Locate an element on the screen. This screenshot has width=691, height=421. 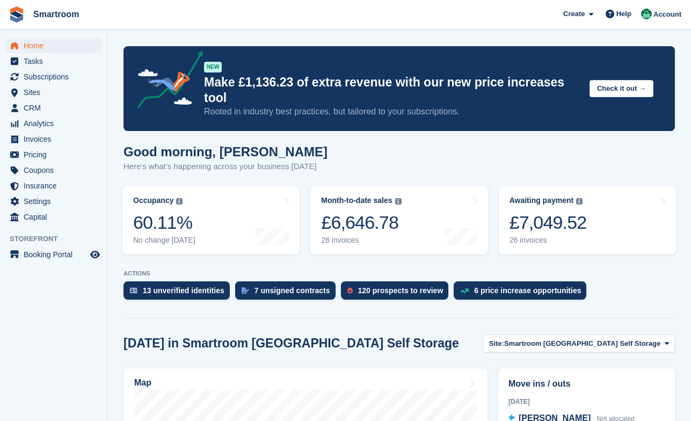
p: Rooted in industry best practices, but tailored to your subscriptions. is located at coordinates (393, 112).